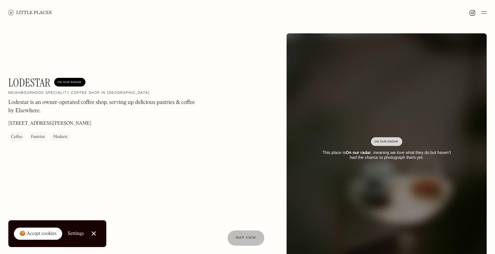 The width and height of the screenshot is (495, 254). I want to click on div: Settings, so click(76, 234).